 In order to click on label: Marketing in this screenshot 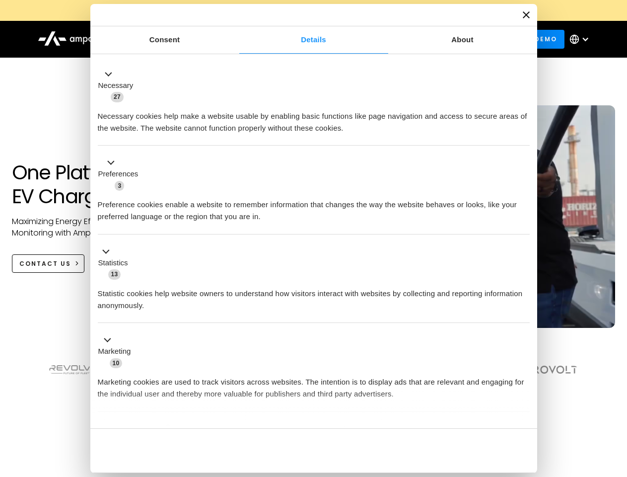, I will do `click(115, 351)`.